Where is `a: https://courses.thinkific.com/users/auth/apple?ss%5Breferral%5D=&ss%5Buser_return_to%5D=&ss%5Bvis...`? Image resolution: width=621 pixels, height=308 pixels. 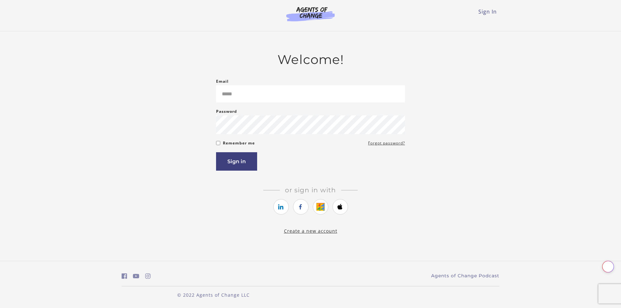 a: https://courses.thinkific.com/users/auth/apple?ss%5Breferral%5D=&ss%5Buser_return_to%5D=&ss%5Bvis... is located at coordinates (340, 207).